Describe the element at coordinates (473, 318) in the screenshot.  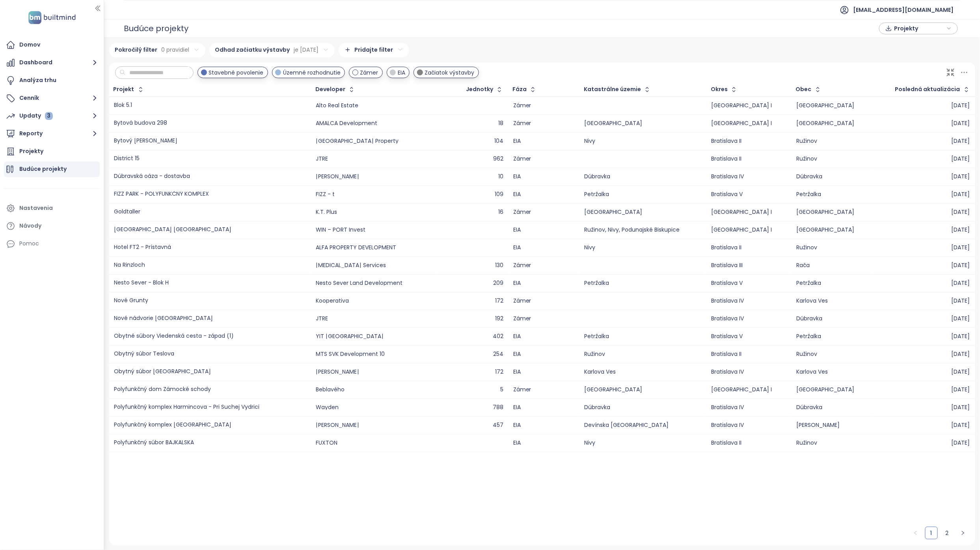
I see `div: 192` at that location.